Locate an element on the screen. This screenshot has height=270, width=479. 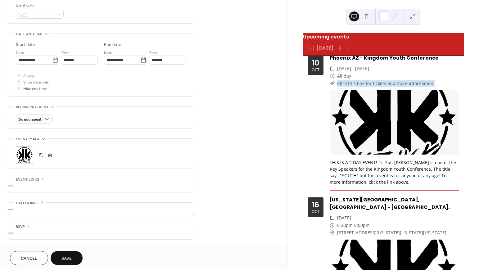
span: Show date only is located at coordinates (36, 82).